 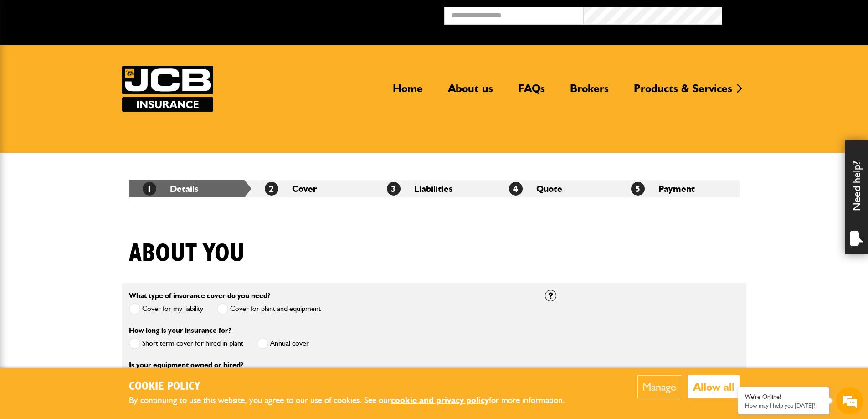 What do you see at coordinates (470, 92) in the screenshot?
I see `a: About us` at bounding box center [470, 92].